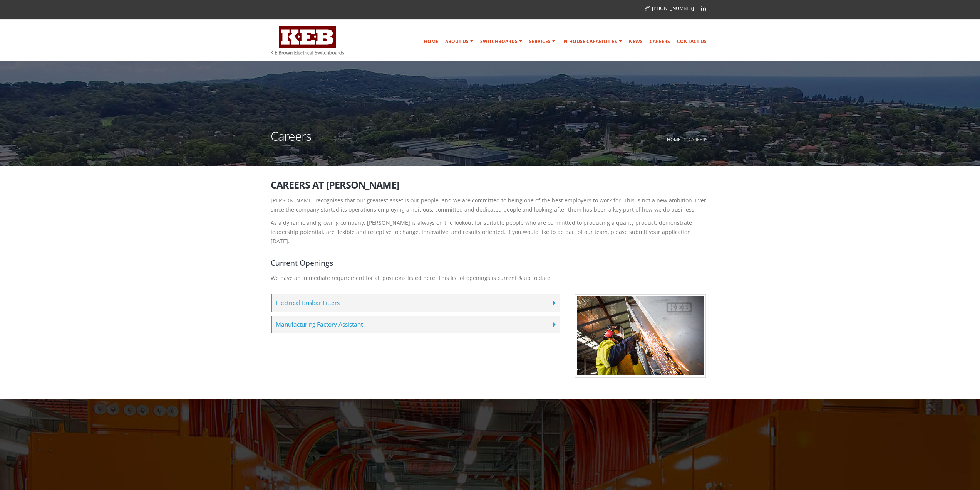 The image size is (980, 490). What do you see at coordinates (704, 9) in the screenshot?
I see `a: Linkedin` at bounding box center [704, 9].